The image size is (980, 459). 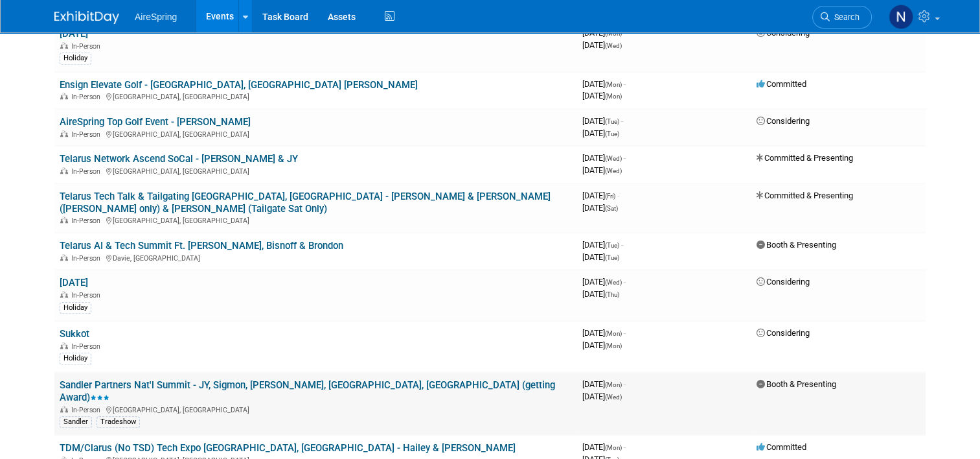 What do you see at coordinates (845, 17) in the screenshot?
I see `span: Search` at bounding box center [845, 17].